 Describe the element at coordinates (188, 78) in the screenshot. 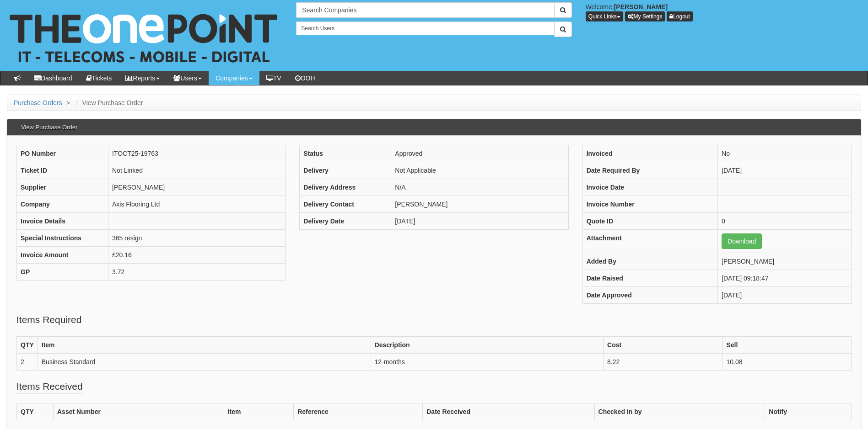

I see `a: Users` at that location.